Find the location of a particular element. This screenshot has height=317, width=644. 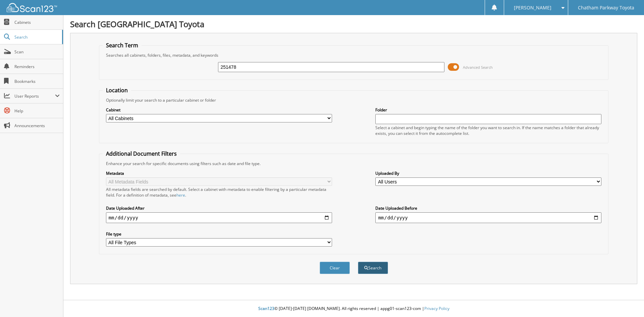

div: Select a cabinet and begin typing the name of the folder you want to search in. If the name match... is located at coordinates (488, 130).